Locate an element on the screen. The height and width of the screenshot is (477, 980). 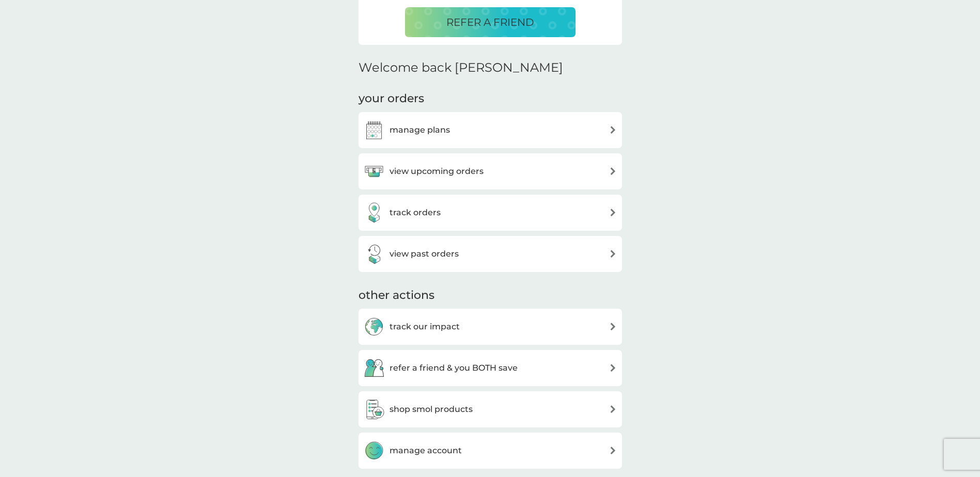
h3: track orders is located at coordinates (415, 213).